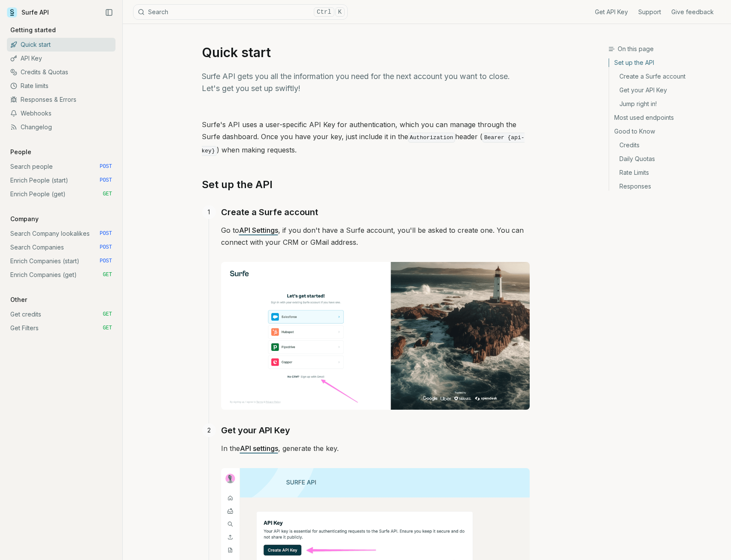 The image size is (731, 560). What do you see at coordinates (21, 152) in the screenshot?
I see `p: People` at bounding box center [21, 152].